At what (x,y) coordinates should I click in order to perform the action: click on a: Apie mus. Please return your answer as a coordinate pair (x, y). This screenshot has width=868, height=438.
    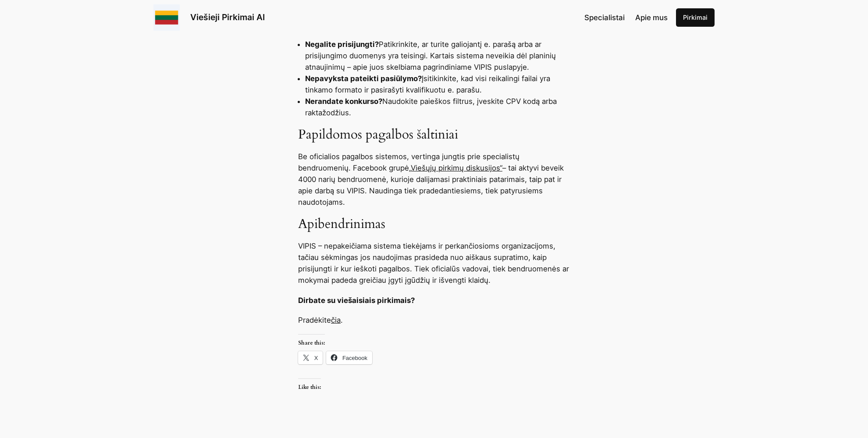
    Looking at the image, I should click on (652, 17).